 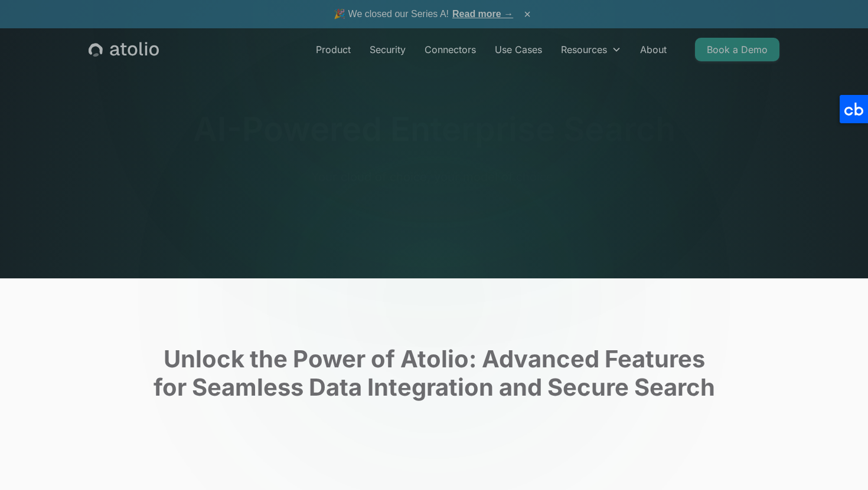 I want to click on a: Book a Demo, so click(x=737, y=50).